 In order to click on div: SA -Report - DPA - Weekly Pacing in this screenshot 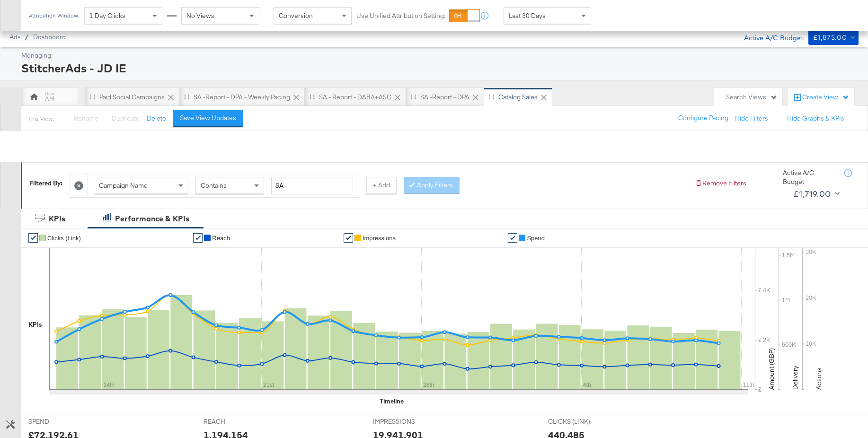, I will do `click(242, 97)`.